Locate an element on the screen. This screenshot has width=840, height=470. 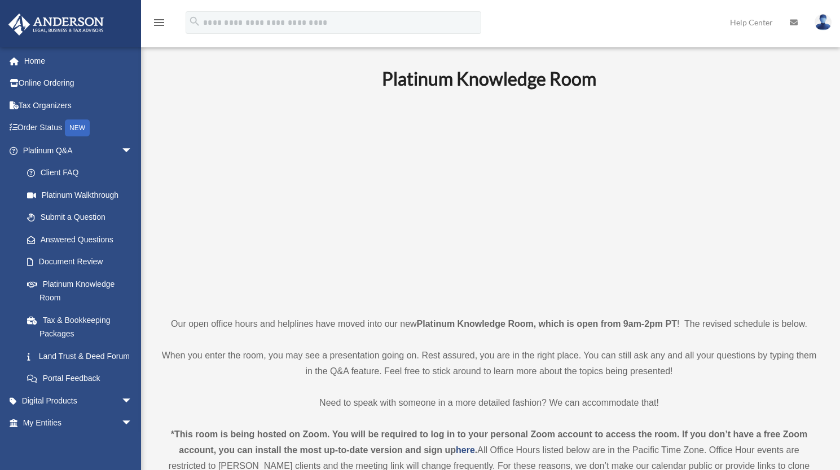
a: Platinum Q&Aarrow_drop_down is located at coordinates (78, 151).